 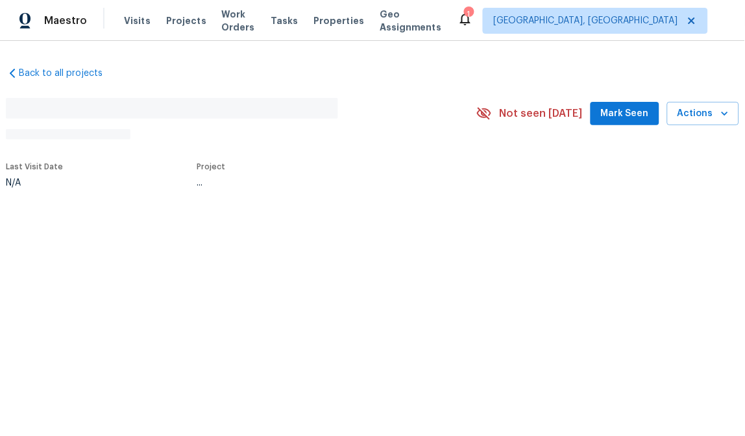 What do you see at coordinates (66, 21) in the screenshot?
I see `span: Maestro` at bounding box center [66, 21].